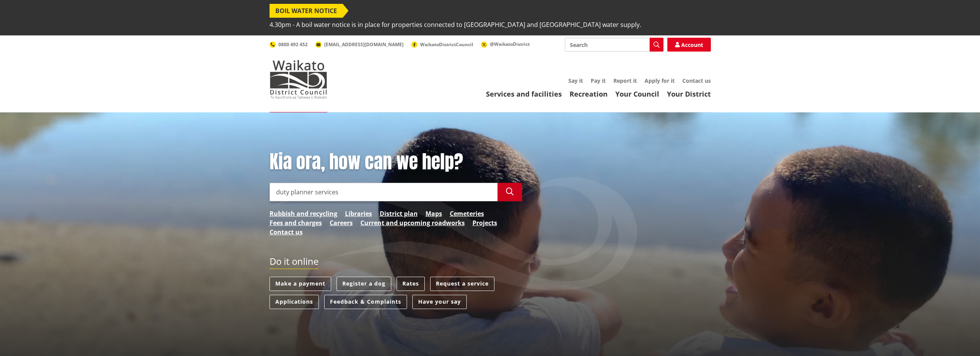 This screenshot has height=356, width=980. What do you see at coordinates (625, 80) in the screenshot?
I see `a: Report it` at bounding box center [625, 80].